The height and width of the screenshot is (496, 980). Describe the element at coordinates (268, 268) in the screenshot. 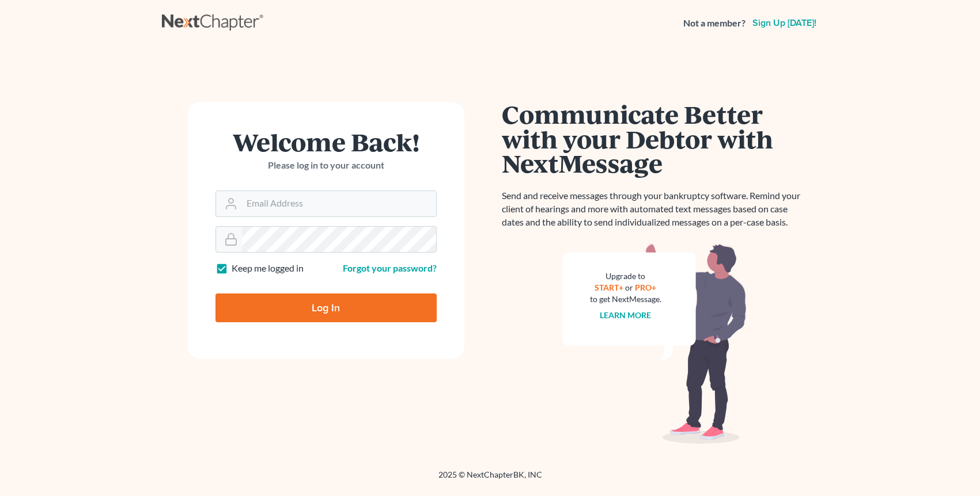

I see `label: Keep me logged in` at that location.